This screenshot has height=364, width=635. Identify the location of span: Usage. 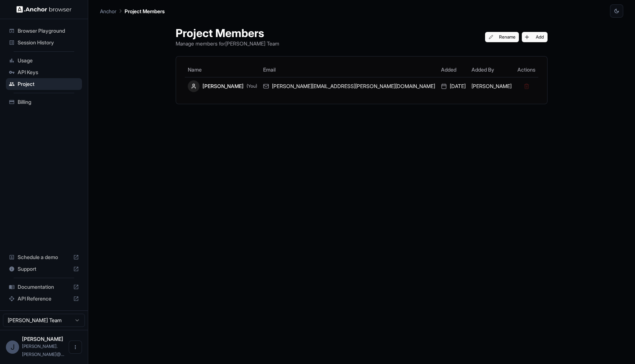
(48, 61).